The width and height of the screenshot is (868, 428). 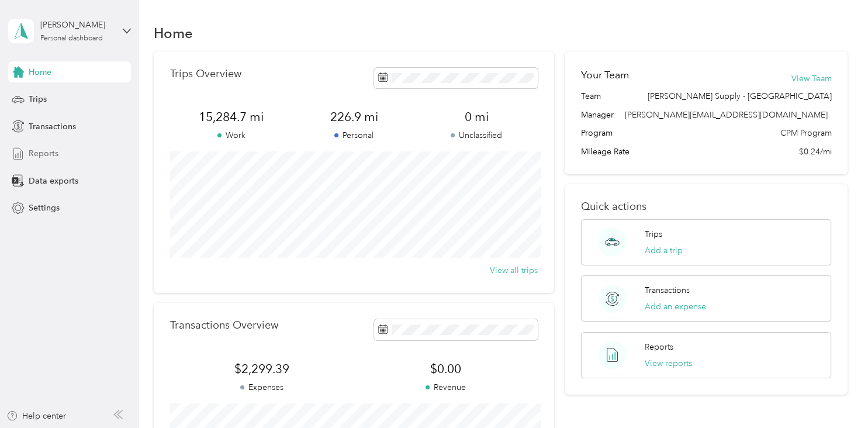 What do you see at coordinates (206, 74) in the screenshot?
I see `p: Trips Overview` at bounding box center [206, 74].